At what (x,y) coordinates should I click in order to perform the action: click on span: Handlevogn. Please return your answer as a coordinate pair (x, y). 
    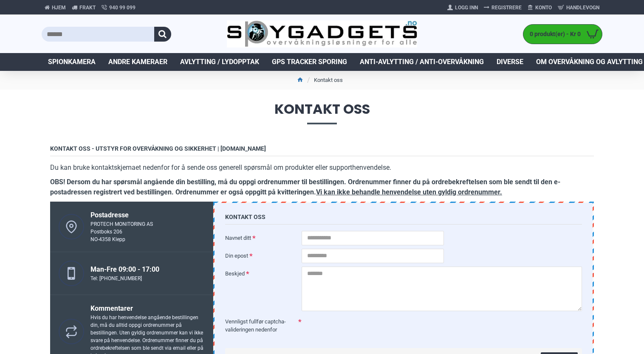
    Looking at the image, I should click on (583, 8).